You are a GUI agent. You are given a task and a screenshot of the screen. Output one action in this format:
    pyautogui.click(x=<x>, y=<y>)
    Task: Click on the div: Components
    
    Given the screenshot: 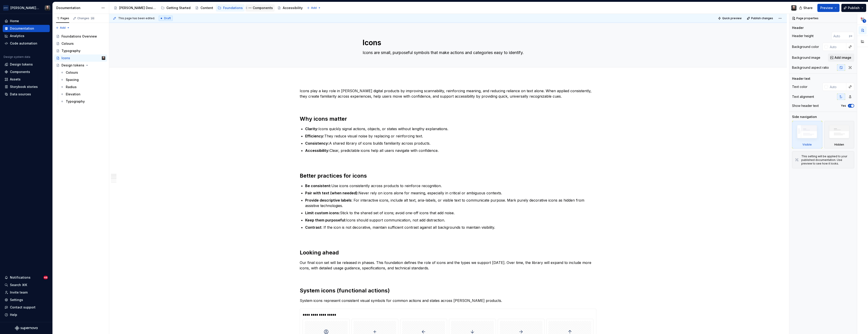 What is the action you would take?
    pyautogui.click(x=263, y=8)
    